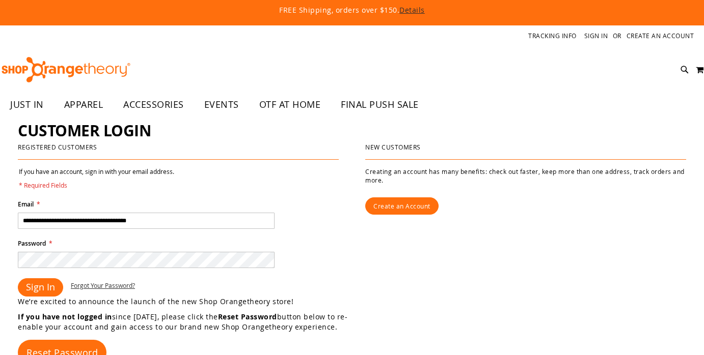  What do you see at coordinates (352, 10) in the screenshot?
I see `p: FREE Shipping, orders over $150.` at bounding box center [352, 10].